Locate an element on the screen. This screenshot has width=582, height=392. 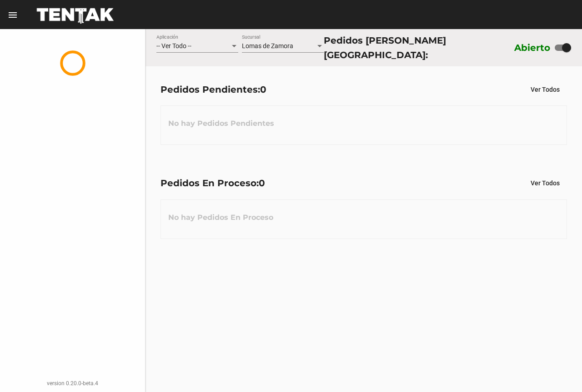
div: Pedidos En Proceso: is located at coordinates (212, 183).